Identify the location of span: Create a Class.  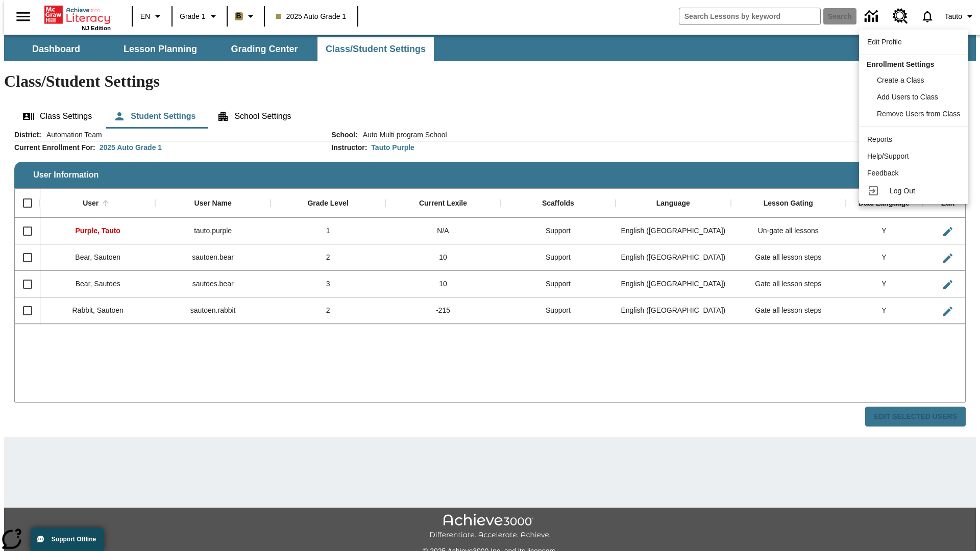
(901, 80).